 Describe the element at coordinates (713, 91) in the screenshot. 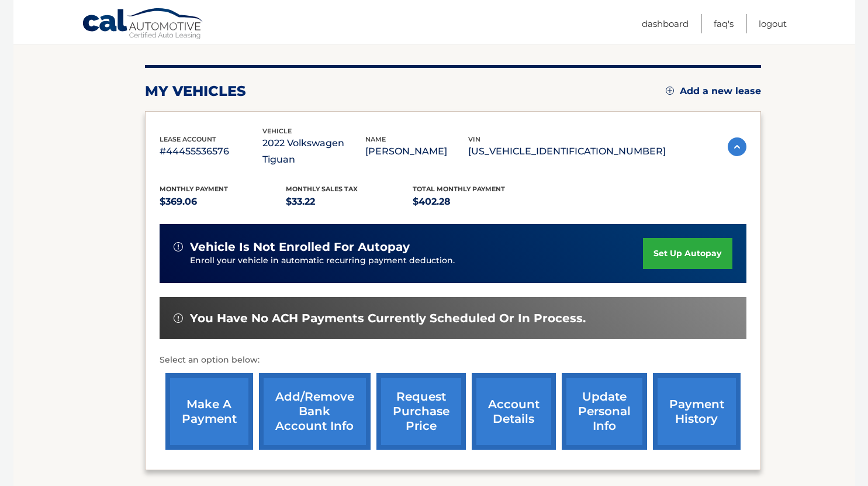

I see `a: Add a new lease` at that location.